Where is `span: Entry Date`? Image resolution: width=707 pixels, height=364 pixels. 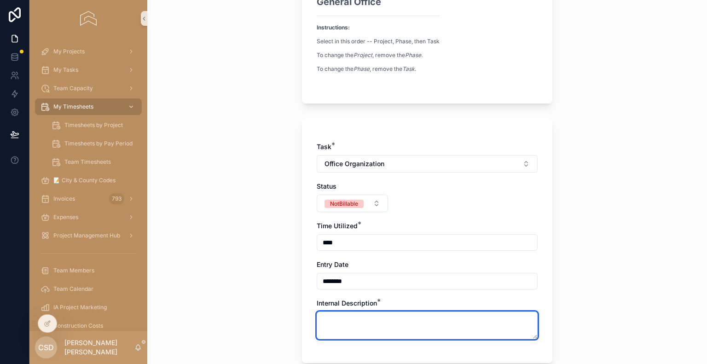
span: Entry Date is located at coordinates (332, 264).